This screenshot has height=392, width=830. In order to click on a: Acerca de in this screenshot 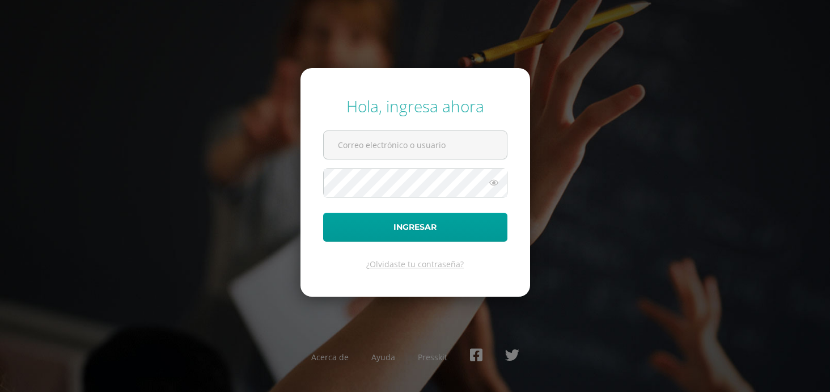, I will do `click(330, 357)`.